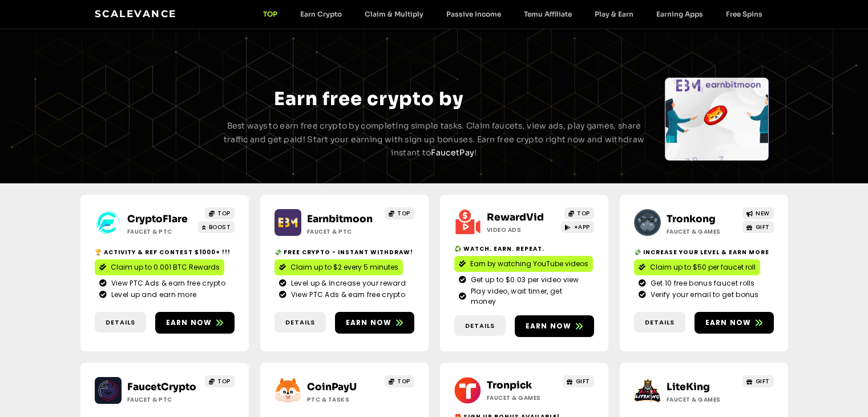 The width and height of the screenshot is (868, 417). I want to click on p: Best ways to earn free crypto by completing simple tasks. Claim faucets, view ads, play games, sh..., so click(434, 139).